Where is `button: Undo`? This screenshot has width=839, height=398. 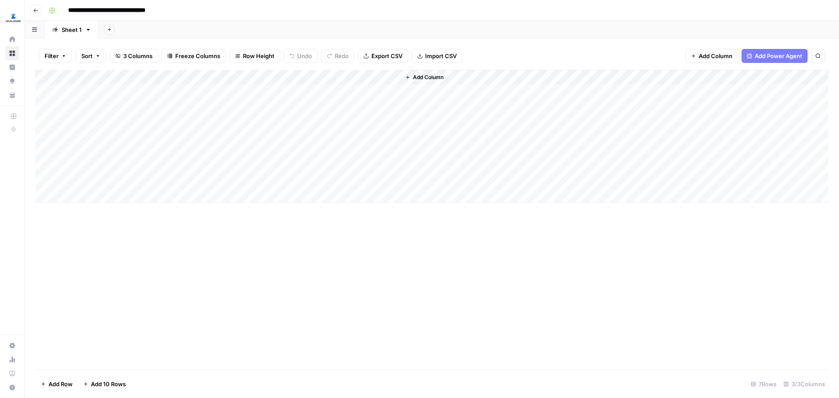 button: Undo is located at coordinates (301, 56).